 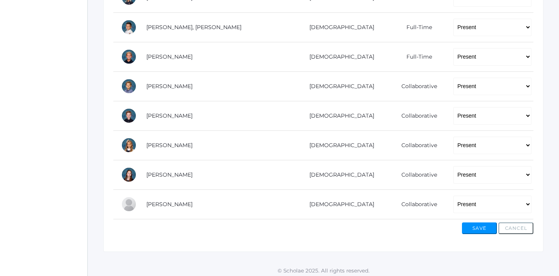 What do you see at coordinates (129, 57) in the screenshot?
I see `div: Brooks Roberts` at bounding box center [129, 57].